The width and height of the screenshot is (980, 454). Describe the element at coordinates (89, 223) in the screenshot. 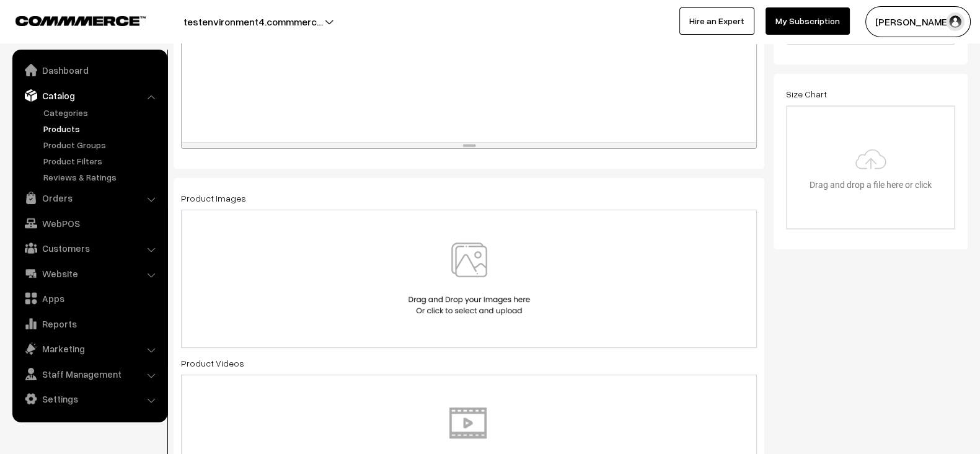

I see `a: WebPOS` at that location.